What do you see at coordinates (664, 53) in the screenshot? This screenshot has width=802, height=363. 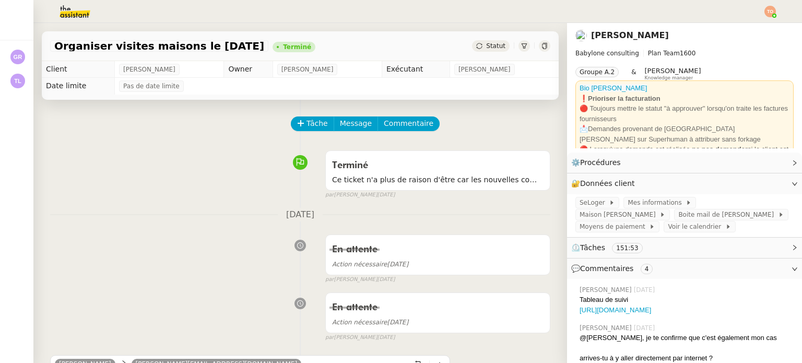 I see `span: Plan Team` at bounding box center [664, 53].